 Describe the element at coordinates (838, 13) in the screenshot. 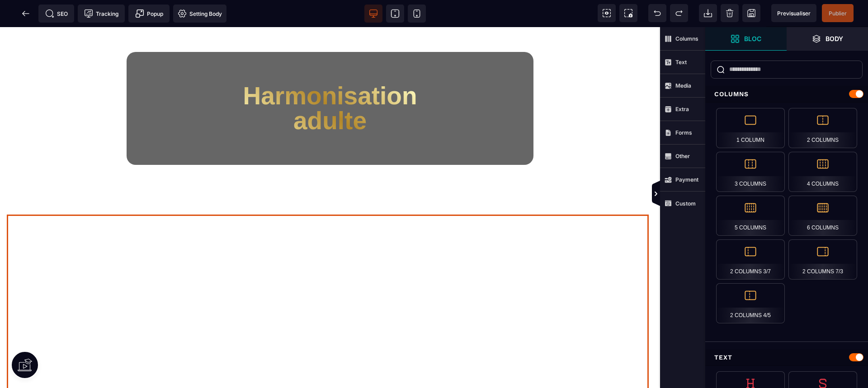

I see `span: Publier` at that location.